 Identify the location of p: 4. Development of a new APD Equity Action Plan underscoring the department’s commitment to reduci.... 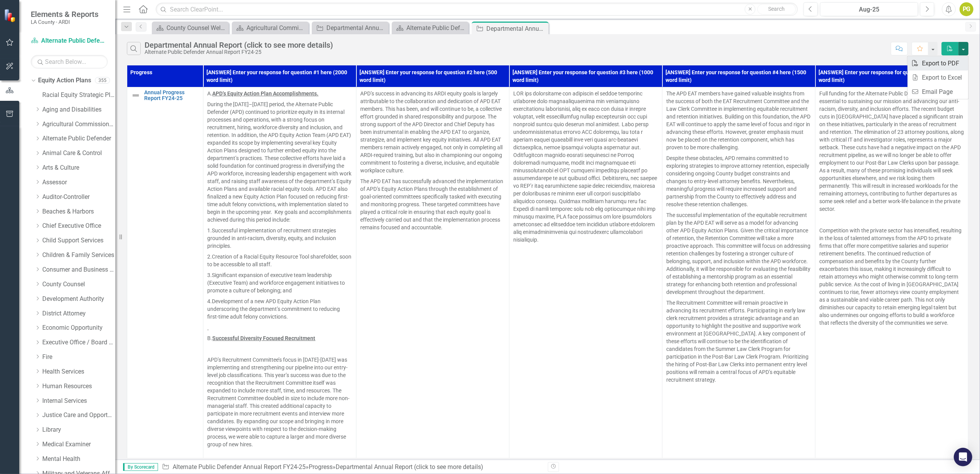
(279, 309).